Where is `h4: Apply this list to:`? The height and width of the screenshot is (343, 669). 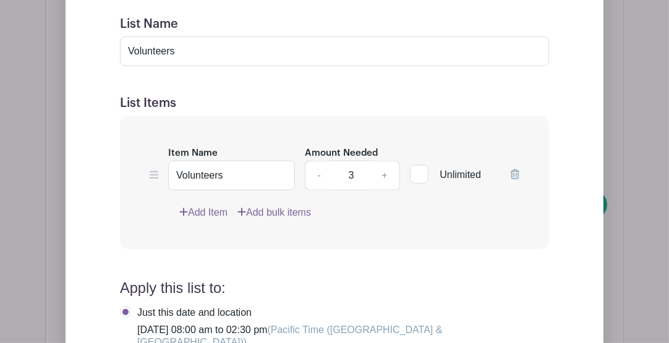
h4: Apply this list to: is located at coordinates (335, 288).